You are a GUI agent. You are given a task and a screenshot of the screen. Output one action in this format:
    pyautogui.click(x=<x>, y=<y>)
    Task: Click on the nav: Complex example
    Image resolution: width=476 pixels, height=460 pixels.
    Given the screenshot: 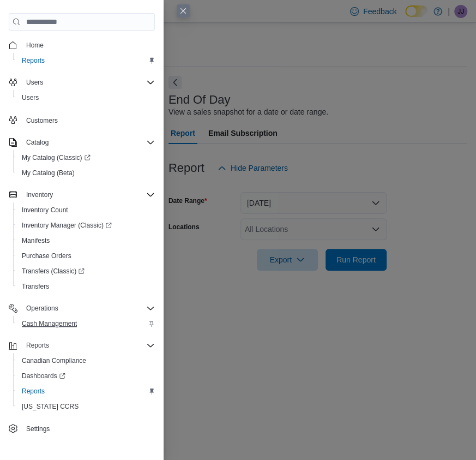 What is the action you would take?
    pyautogui.click(x=82, y=236)
    